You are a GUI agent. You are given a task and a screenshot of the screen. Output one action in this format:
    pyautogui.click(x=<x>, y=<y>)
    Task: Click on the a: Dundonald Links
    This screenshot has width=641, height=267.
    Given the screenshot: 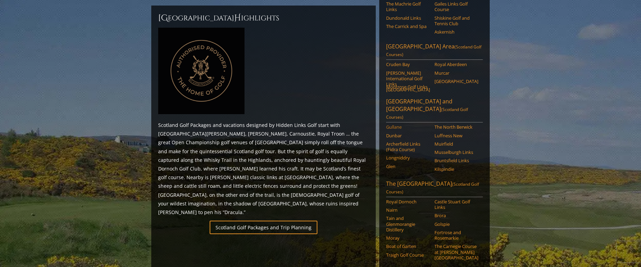 What is the action you would take?
    pyautogui.click(x=408, y=18)
    